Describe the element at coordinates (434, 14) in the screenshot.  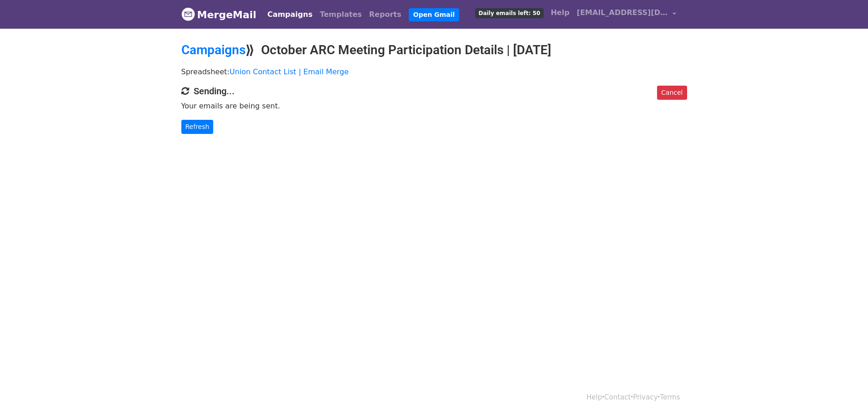
I see `a: Open Gmail` at that location.